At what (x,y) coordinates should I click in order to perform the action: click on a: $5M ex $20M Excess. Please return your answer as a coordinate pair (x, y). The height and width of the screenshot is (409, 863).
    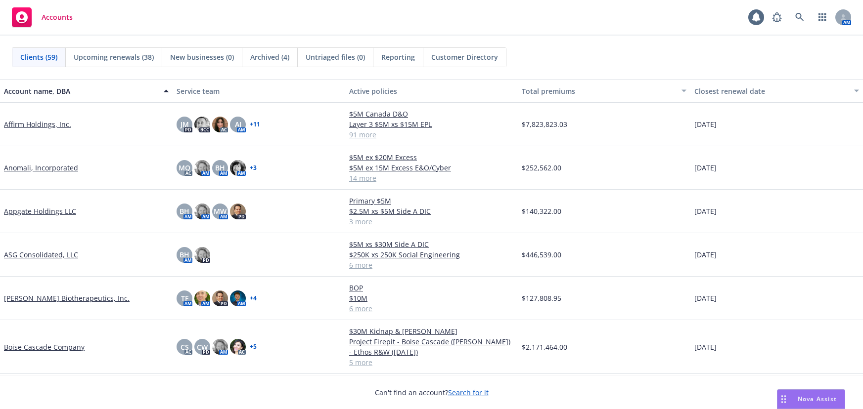
    Looking at the image, I should click on (431, 157).